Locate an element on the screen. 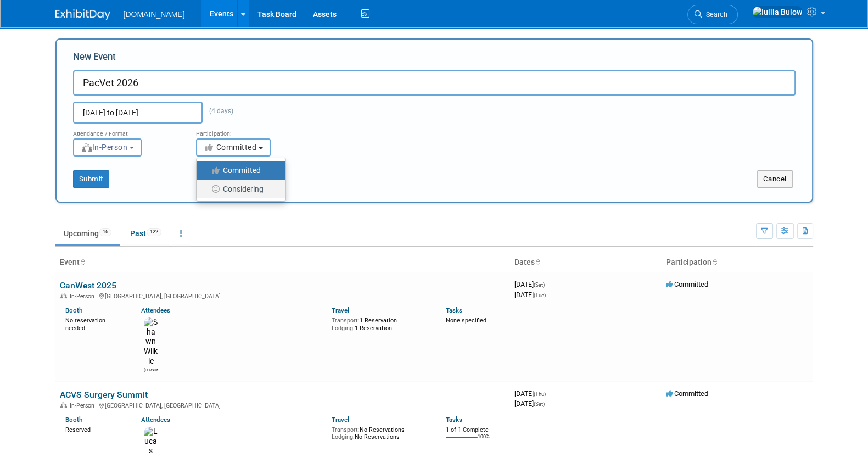 Image resolution: width=868 pixels, height=457 pixels. a: Upcoming16 is located at coordinates (87, 234).